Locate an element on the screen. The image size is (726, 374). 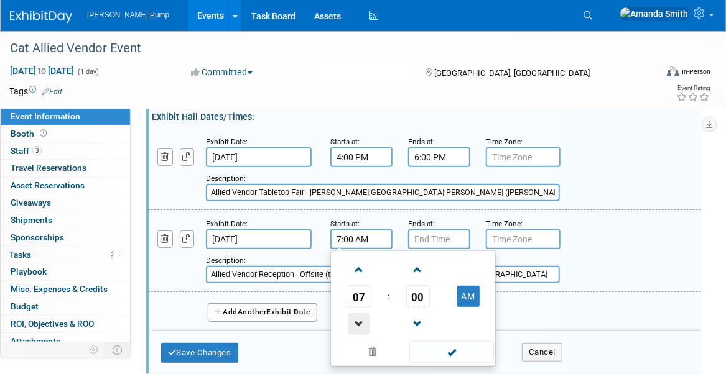
span: Pick Minute is located at coordinates (418, 297).